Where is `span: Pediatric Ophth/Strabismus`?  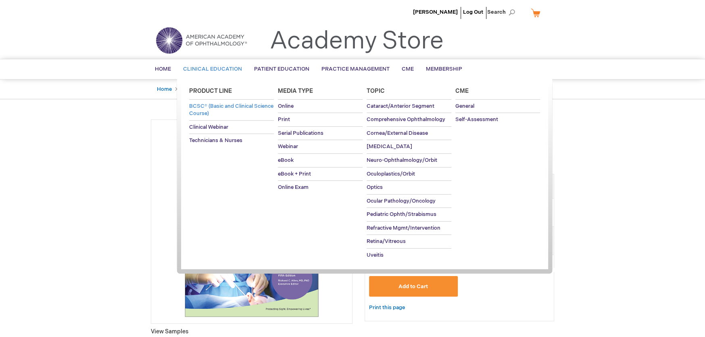 span: Pediatric Ophth/Strabismus is located at coordinates (401, 214).